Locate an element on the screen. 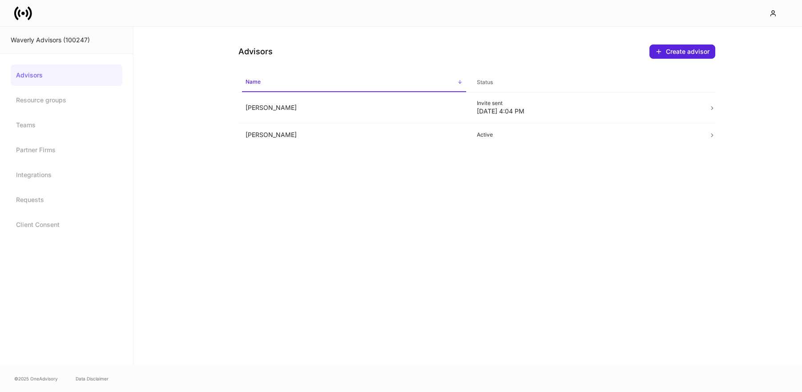  span: Name is located at coordinates (354, 82).